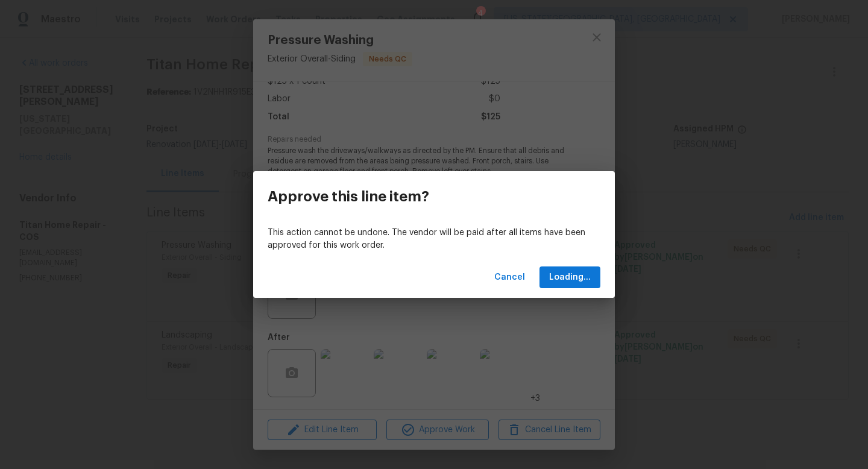 The image size is (868, 469). I want to click on button: Loading..., so click(570, 277).